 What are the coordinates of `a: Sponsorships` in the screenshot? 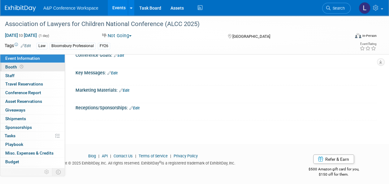 It's located at (33, 127).